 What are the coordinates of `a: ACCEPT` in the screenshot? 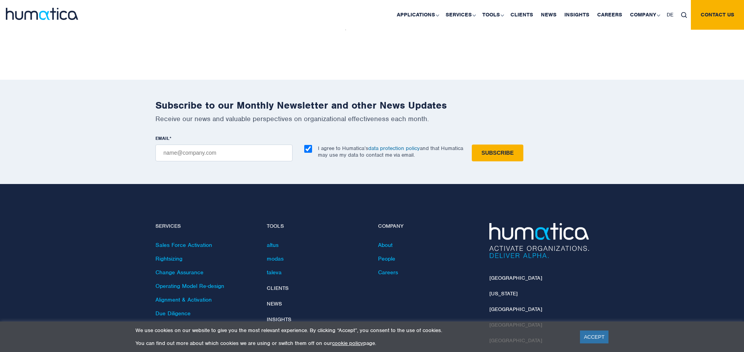 It's located at (594, 337).